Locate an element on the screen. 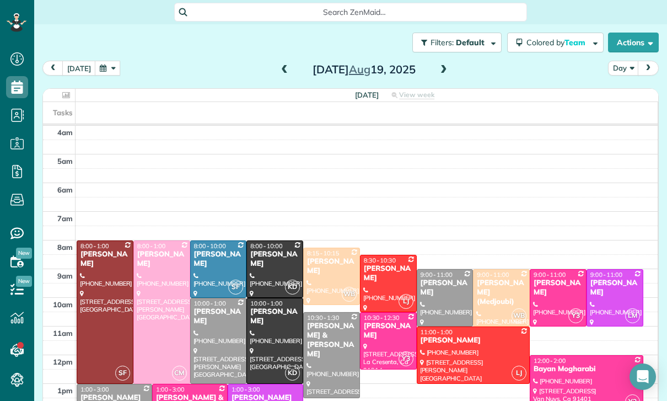 This screenshot has height=401, width=667. span: 9am is located at coordinates (65, 276).